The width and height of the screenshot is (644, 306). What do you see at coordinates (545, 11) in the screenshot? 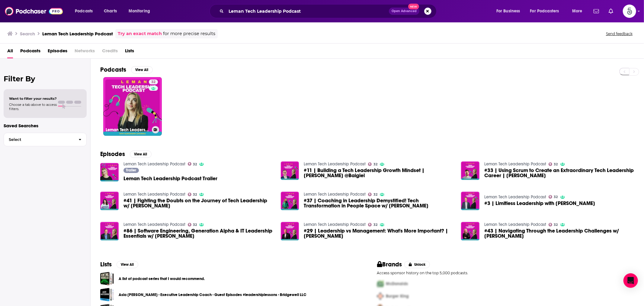
I see `span: For Podcasters` at bounding box center [545, 11].